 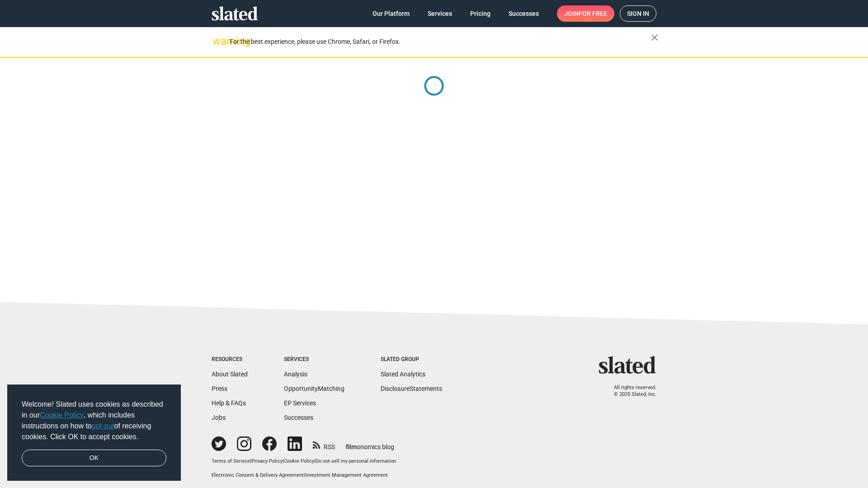 What do you see at coordinates (218, 417) in the screenshot?
I see `a: Jobs` at bounding box center [218, 417].